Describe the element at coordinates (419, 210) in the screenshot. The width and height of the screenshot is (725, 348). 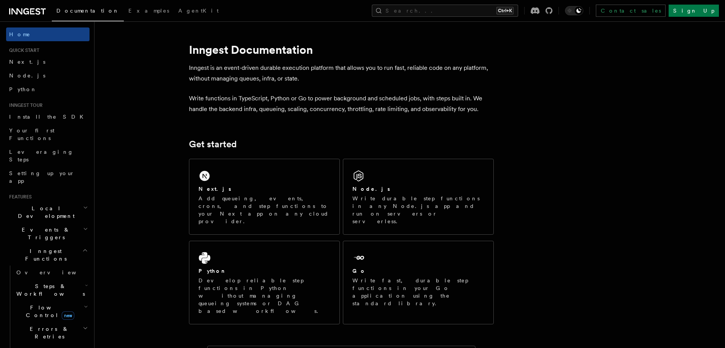
I see `p: Write durable step functions in any Node.js app and run on servers or serverless.` at that location.